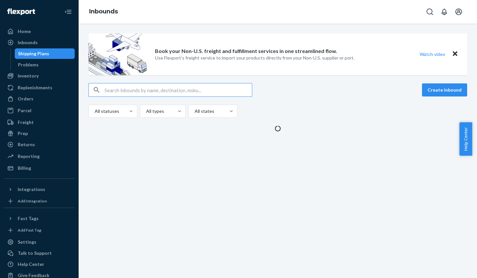 The width and height of the screenshot is (477, 278). I want to click on p: Use Flexport’s freight service to import your products directly from your Non-U.S. supplier or port., so click(255, 58).